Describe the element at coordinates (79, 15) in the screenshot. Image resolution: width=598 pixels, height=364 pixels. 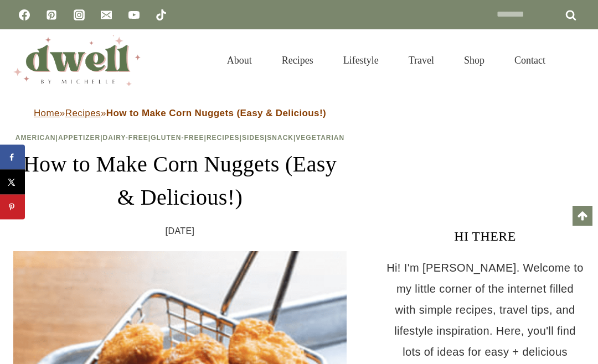
I see `a: Instagram` at that location.